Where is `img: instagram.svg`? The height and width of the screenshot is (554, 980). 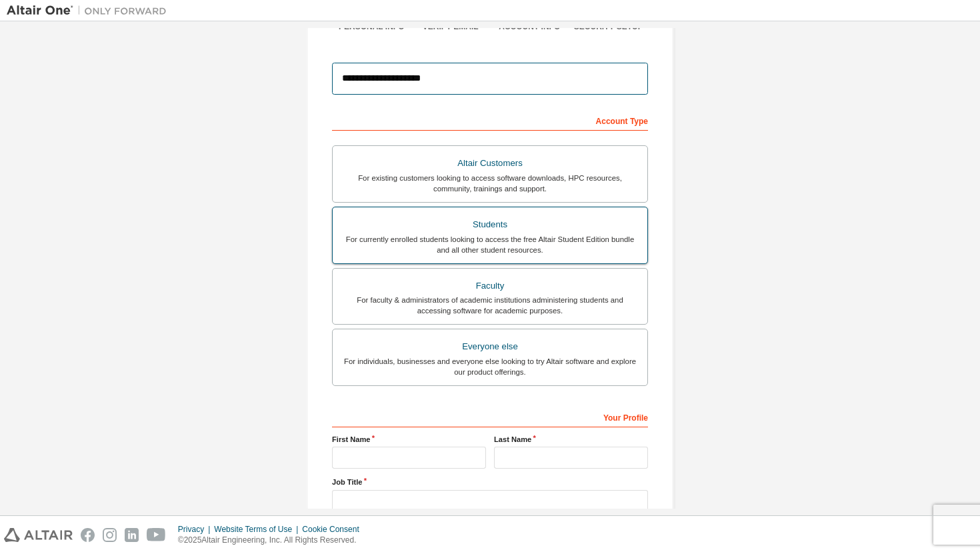
img: instagram.svg is located at coordinates (110, 534).